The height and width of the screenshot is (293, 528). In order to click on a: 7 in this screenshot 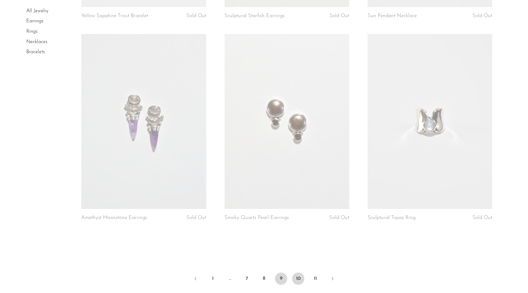, I will do `click(247, 278)`.